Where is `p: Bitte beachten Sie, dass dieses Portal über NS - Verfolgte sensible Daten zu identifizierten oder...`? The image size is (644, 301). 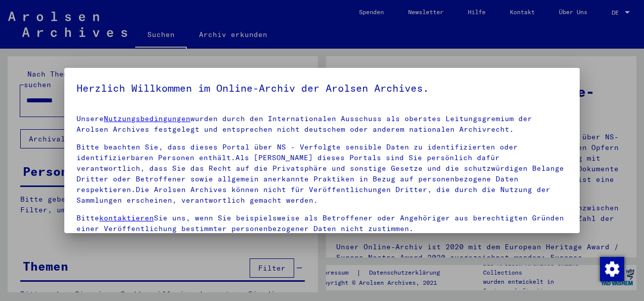 p: Bitte beachten Sie, dass dieses Portal über NS - Verfolgte sensible Daten zu identifizierten oder... is located at coordinates (322, 174).